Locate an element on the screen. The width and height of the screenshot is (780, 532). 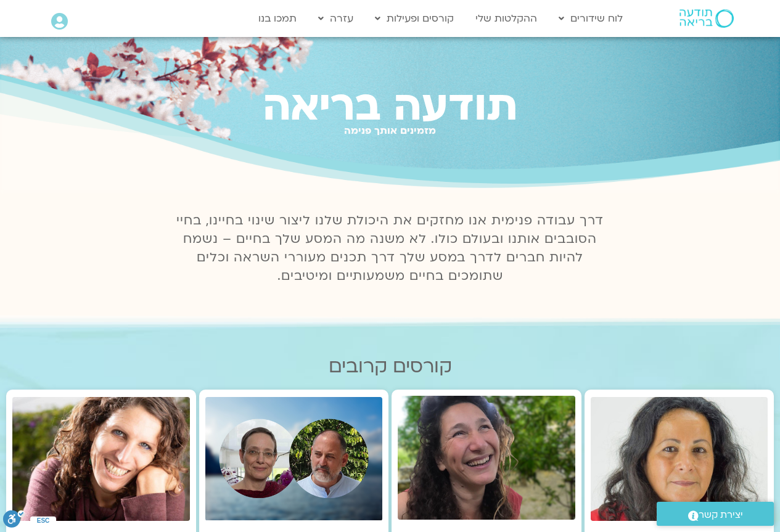
a: עזרה is located at coordinates (335, 19).